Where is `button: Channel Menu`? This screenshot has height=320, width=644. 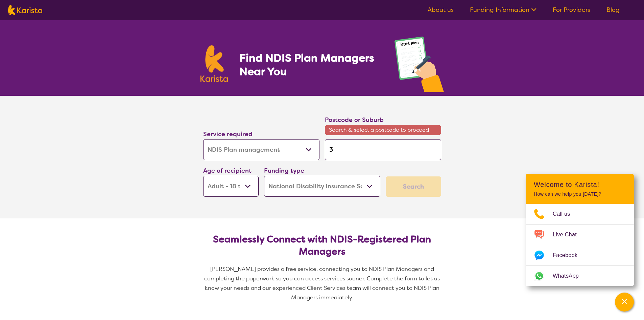 button: Channel Menu is located at coordinates (624, 302).